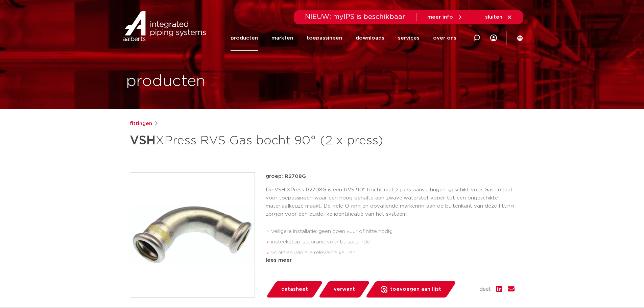 The height and width of the screenshot is (308, 644). I want to click on li: insteekstop: stoprand voor buisuiteinde, so click(393, 242).